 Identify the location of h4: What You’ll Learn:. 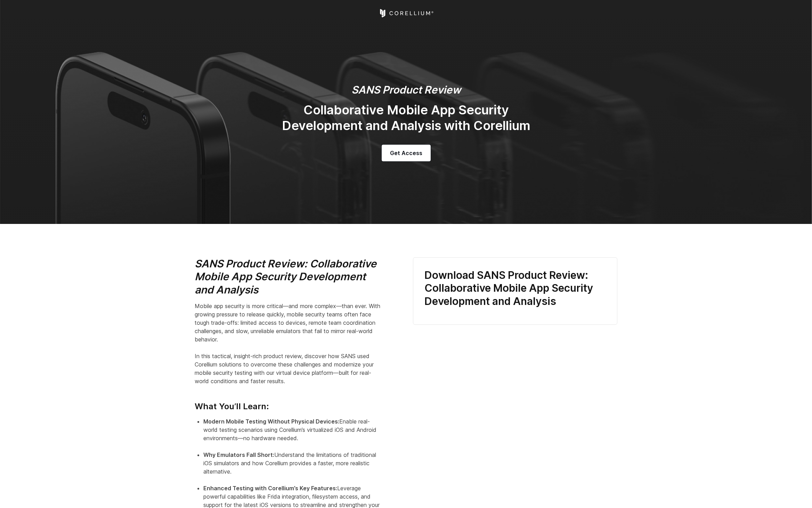
(289, 401).